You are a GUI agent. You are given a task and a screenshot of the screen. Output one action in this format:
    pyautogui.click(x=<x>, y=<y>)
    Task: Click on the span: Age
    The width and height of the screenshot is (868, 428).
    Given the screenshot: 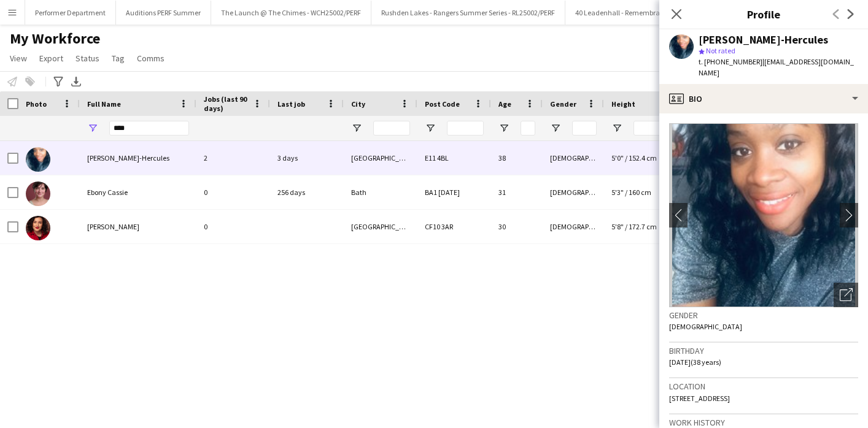 What is the action you would take?
    pyautogui.click(x=505, y=104)
    